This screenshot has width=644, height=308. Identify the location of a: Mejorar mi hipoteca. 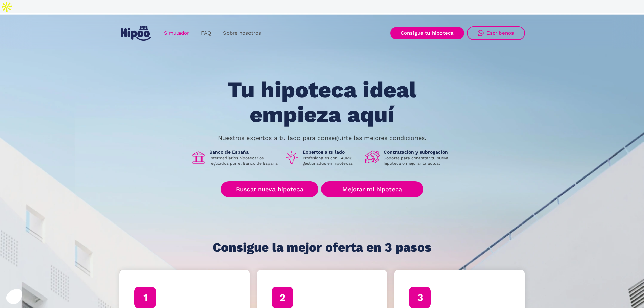
(372, 189).